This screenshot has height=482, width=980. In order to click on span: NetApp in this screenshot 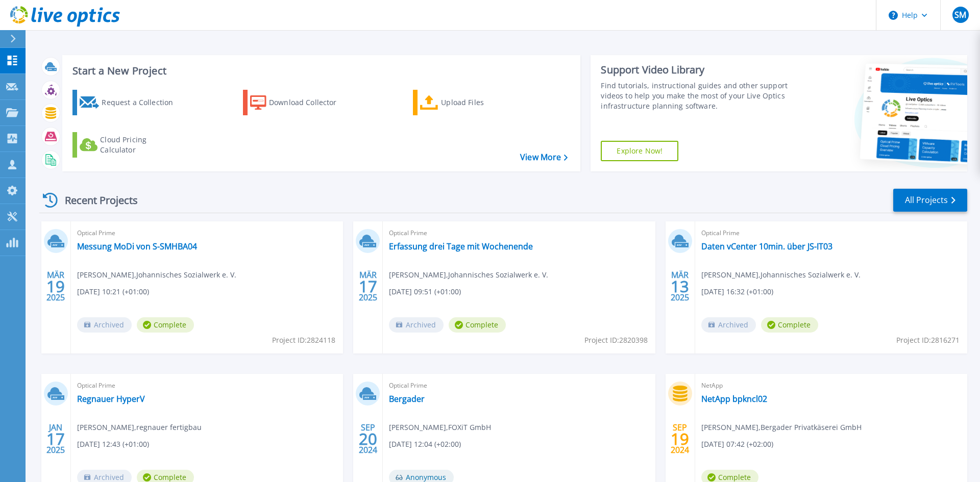, I will do `click(831, 386)`.